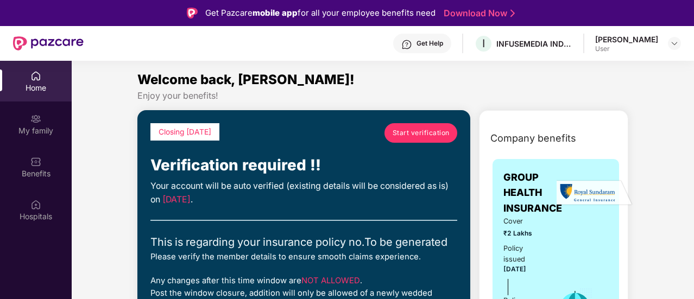 This screenshot has height=299, width=694. Describe the element at coordinates (36, 162) in the screenshot. I see `img: svg+xml;base64,PHN2ZyBpZD0iQmVuZWZpdHMiIHhtbG5zPSJodHRwOi8vd3d3LnczLm9yZy8yMDAwL3N2ZyIgd2lkdGg9Ij...` at that location.